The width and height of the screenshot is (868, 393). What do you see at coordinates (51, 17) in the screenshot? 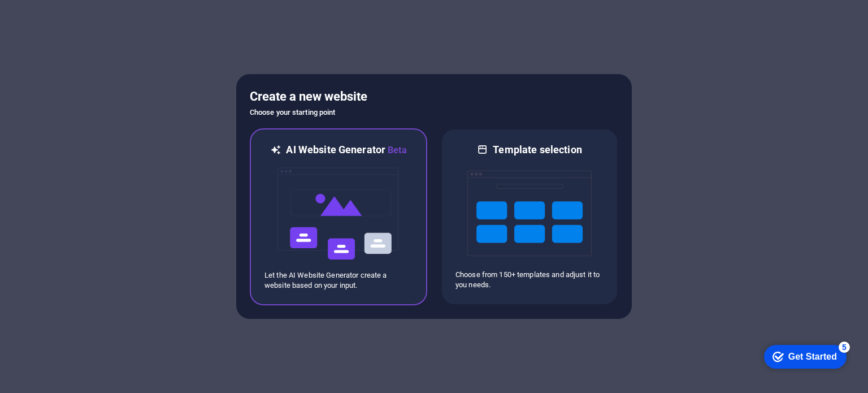
I see `div: Get Started 5 items remaining, 0% complete` at bounding box center [51, 17].